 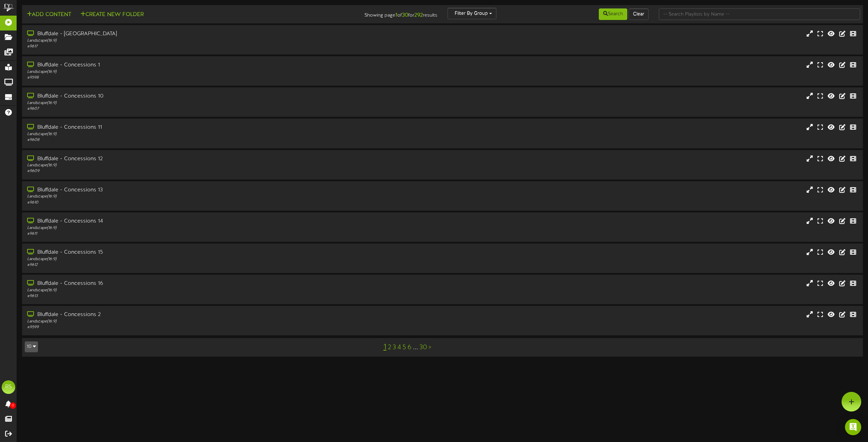 What do you see at coordinates (385, 347) in the screenshot?
I see `a: 1` at bounding box center [385, 347].